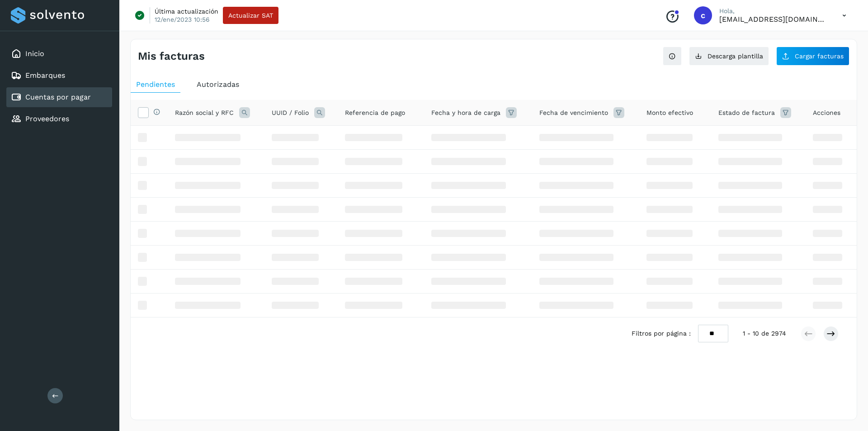 The height and width of the screenshot is (431, 868). What do you see at coordinates (47, 119) in the screenshot?
I see `a: Proveedores` at bounding box center [47, 119].